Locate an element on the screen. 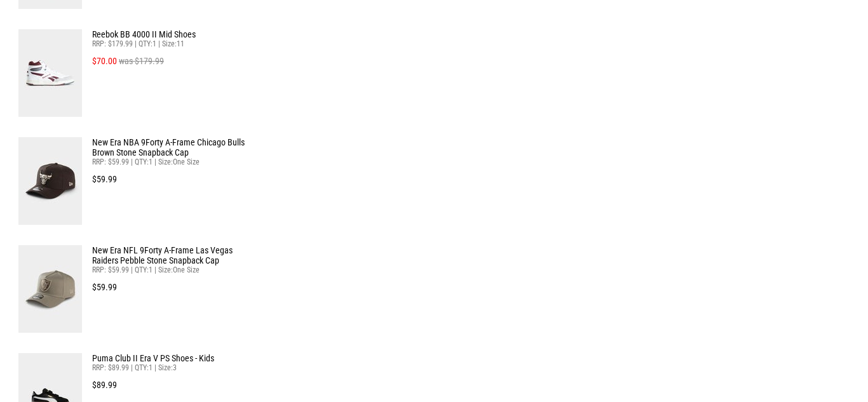 This screenshot has width=868, height=402. span: was $179.99 is located at coordinates (141, 61).